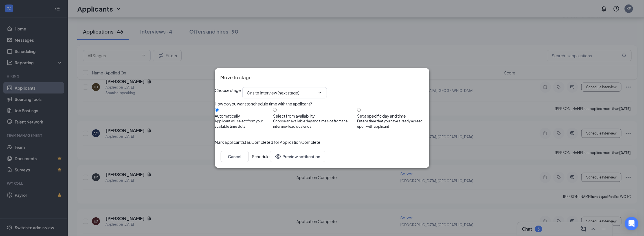 The width and height of the screenshot is (644, 236). I want to click on button: Cancel, so click(235, 157).